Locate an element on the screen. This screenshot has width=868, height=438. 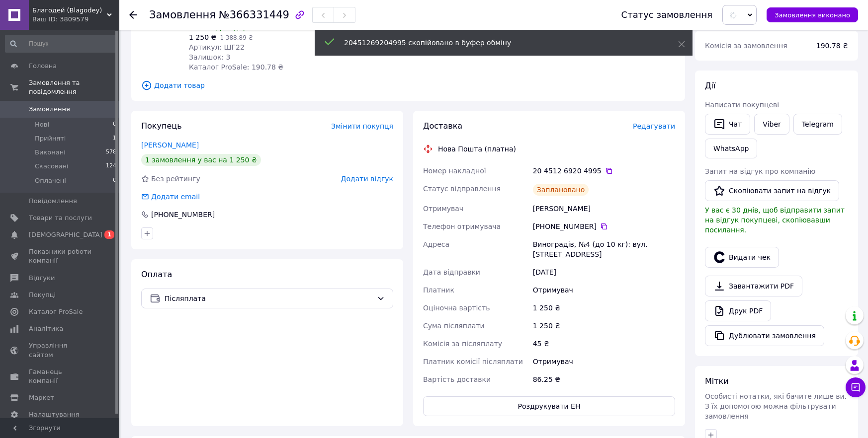
div: Заплановано is located at coordinates (561, 190).